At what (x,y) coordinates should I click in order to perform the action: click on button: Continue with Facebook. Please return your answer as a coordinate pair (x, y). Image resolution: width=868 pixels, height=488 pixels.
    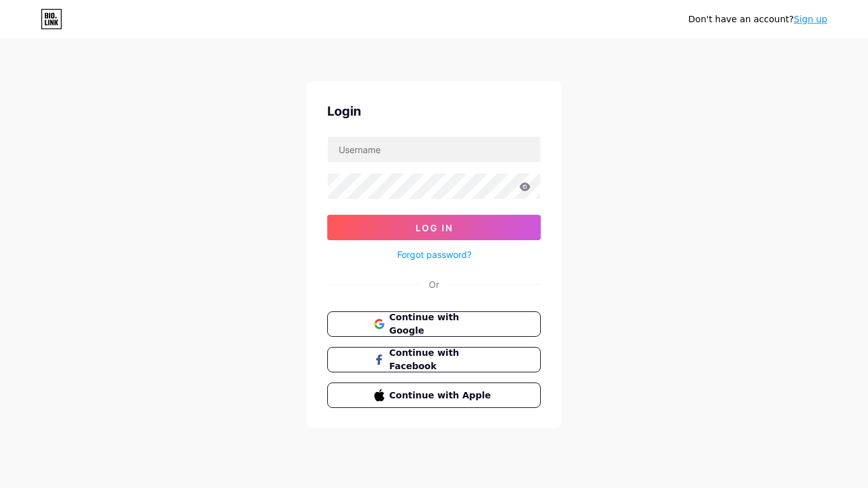
    Looking at the image, I should click on (434, 360).